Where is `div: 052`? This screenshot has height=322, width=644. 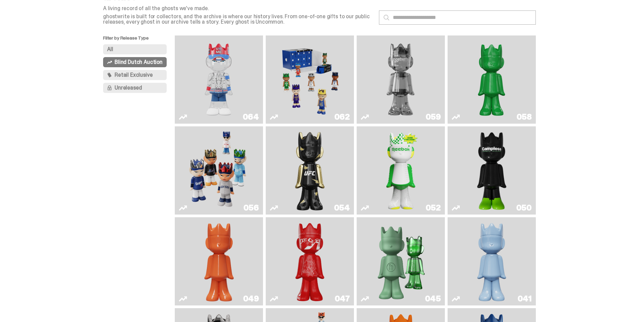 div: 052 is located at coordinates (433, 208).